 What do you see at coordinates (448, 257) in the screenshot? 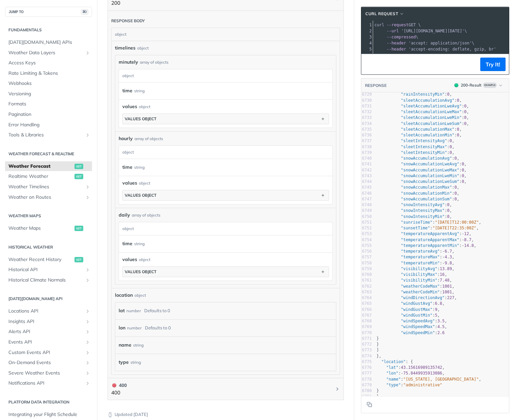
I see `span: 4.3` at bounding box center [448, 257].